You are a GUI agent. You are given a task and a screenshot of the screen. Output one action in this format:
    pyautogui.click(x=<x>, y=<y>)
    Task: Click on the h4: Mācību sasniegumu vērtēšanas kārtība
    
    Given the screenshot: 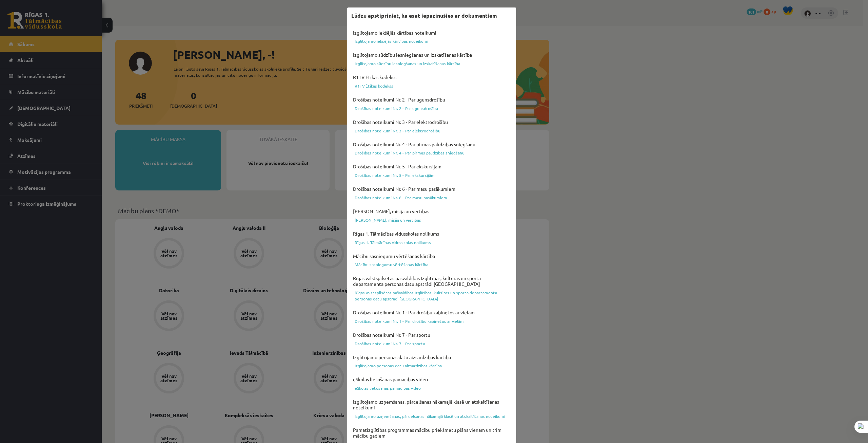 What is the action you would take?
    pyautogui.click(x=432, y=256)
    